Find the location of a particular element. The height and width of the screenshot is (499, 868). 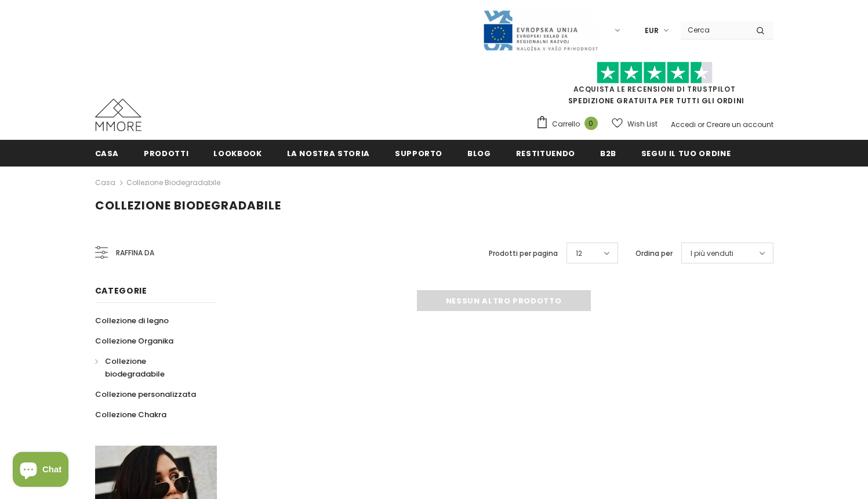

span: Collezione Chakra is located at coordinates (131, 414).